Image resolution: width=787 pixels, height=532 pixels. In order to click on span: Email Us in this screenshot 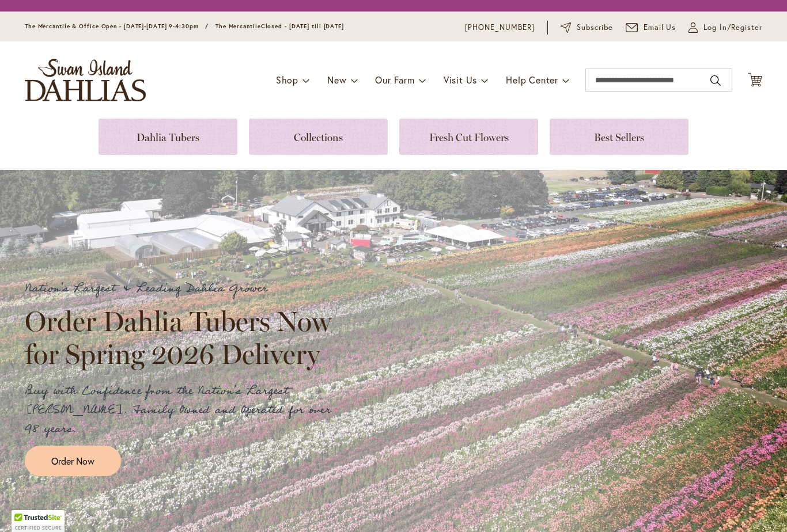, I will do `click(660, 28)`.